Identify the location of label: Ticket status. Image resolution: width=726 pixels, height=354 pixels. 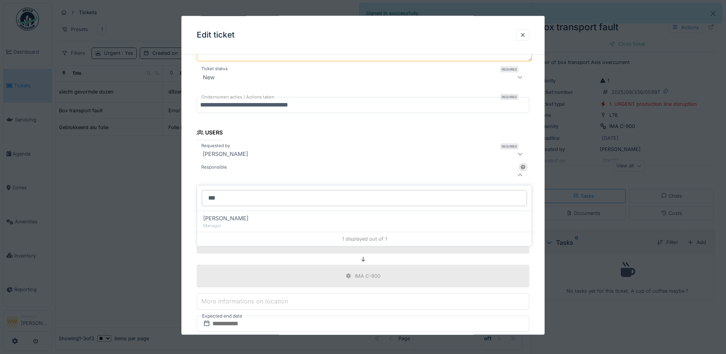
(214, 68).